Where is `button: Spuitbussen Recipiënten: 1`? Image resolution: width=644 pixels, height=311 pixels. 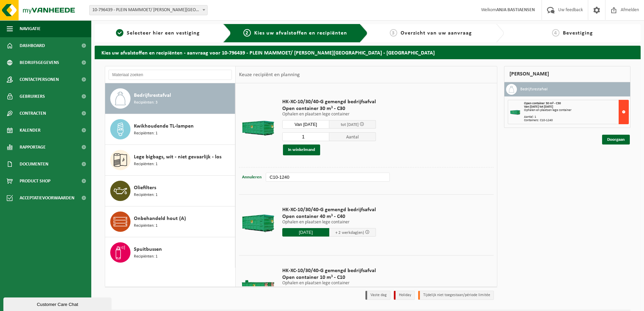
button: Spuitbussen Recipiënten: 1 is located at coordinates (170, 252).